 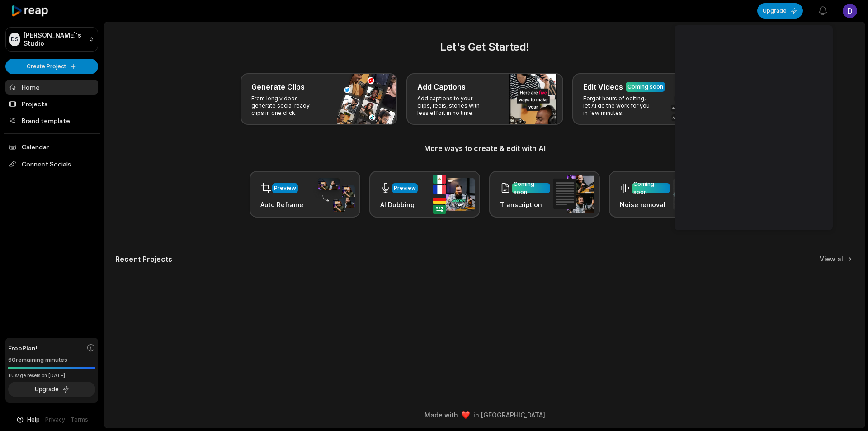 What do you see at coordinates (441, 87) in the screenshot?
I see `h3: Add Captions` at bounding box center [441, 87].